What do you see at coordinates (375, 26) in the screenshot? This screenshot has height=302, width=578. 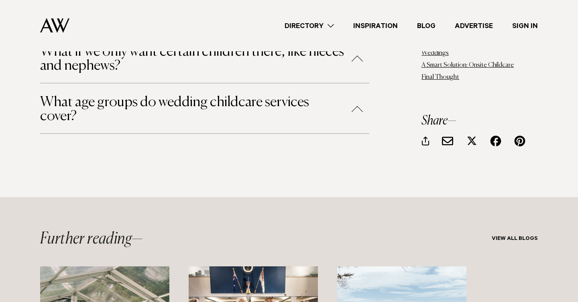 I see `a: Inspiration` at bounding box center [375, 26].